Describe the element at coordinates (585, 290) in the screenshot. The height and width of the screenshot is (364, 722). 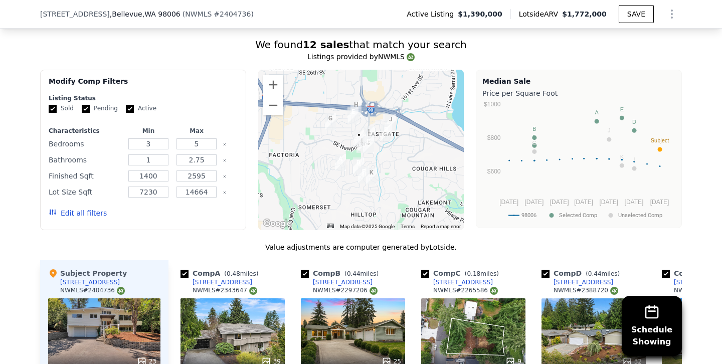
I see `div: NWMLS # 2388720` at that location.